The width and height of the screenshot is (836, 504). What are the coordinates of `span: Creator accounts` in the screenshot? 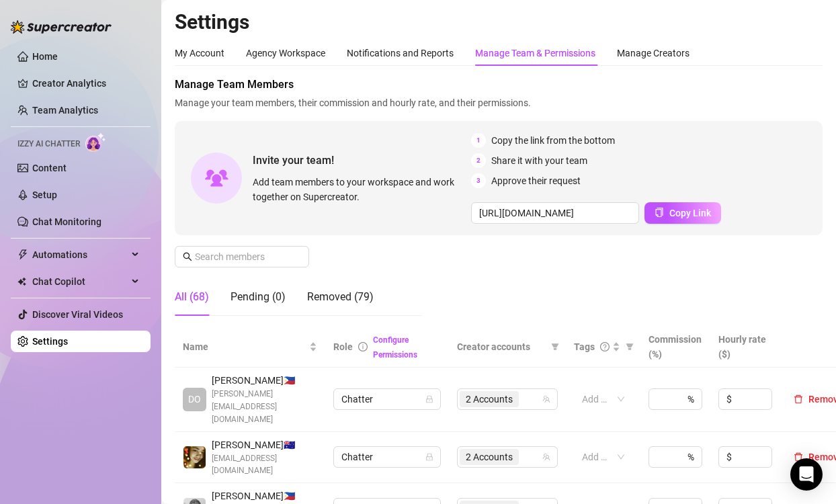 It's located at (501, 347).